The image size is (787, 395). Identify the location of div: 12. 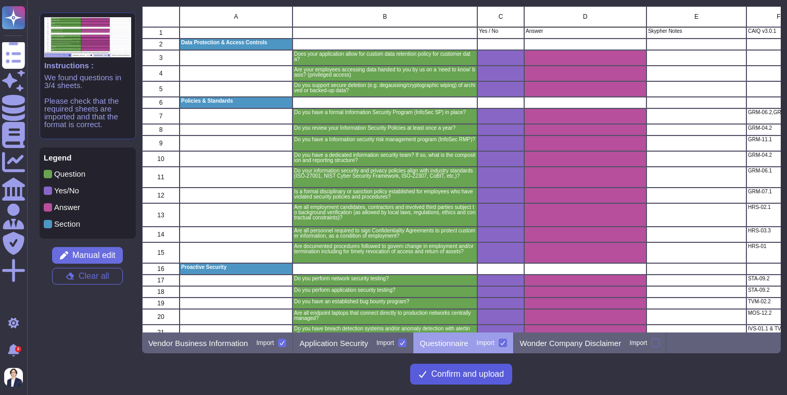
(161, 195).